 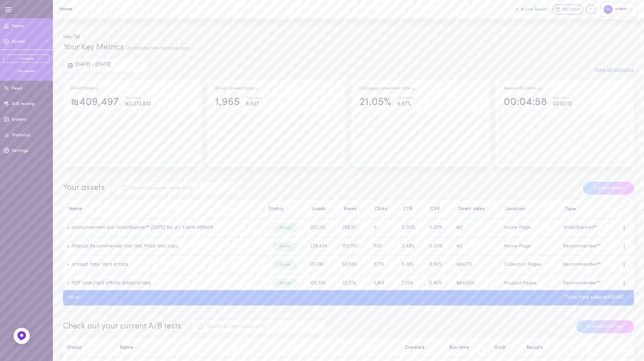 I want to click on div: Session Duration, so click(x=523, y=89).